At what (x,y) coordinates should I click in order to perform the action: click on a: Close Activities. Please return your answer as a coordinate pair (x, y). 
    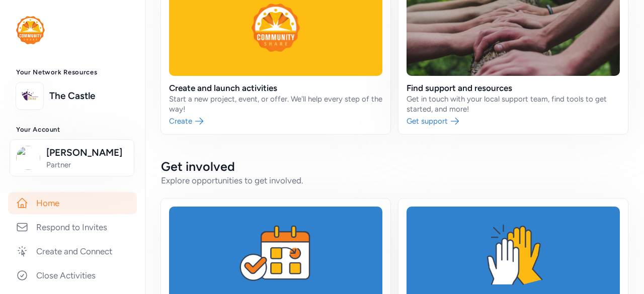
    Looking at the image, I should click on (73, 275).